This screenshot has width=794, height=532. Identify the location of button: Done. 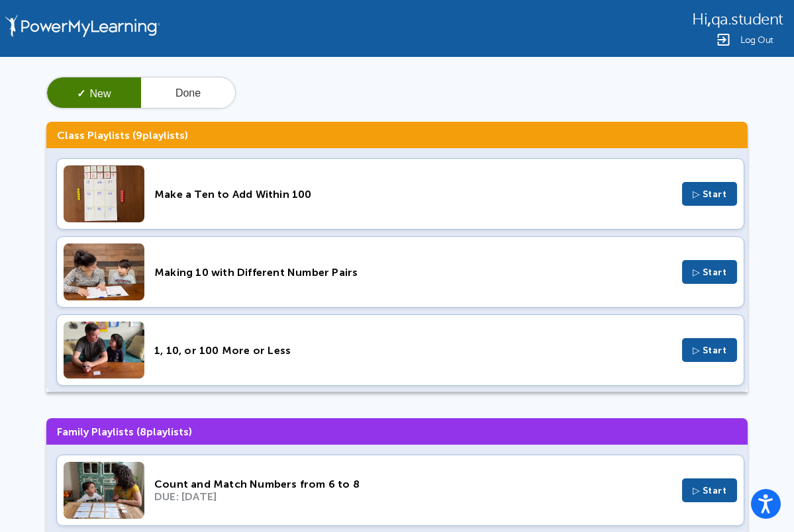
(188, 93).